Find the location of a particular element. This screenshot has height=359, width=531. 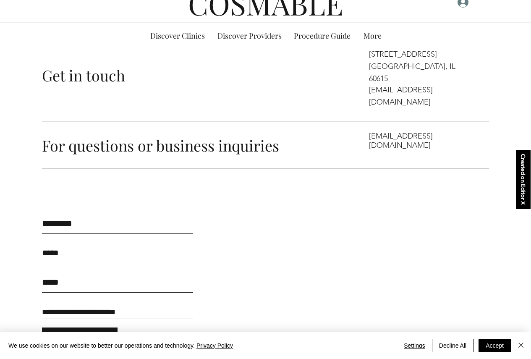

p: Discover Providers is located at coordinates (250, 36).